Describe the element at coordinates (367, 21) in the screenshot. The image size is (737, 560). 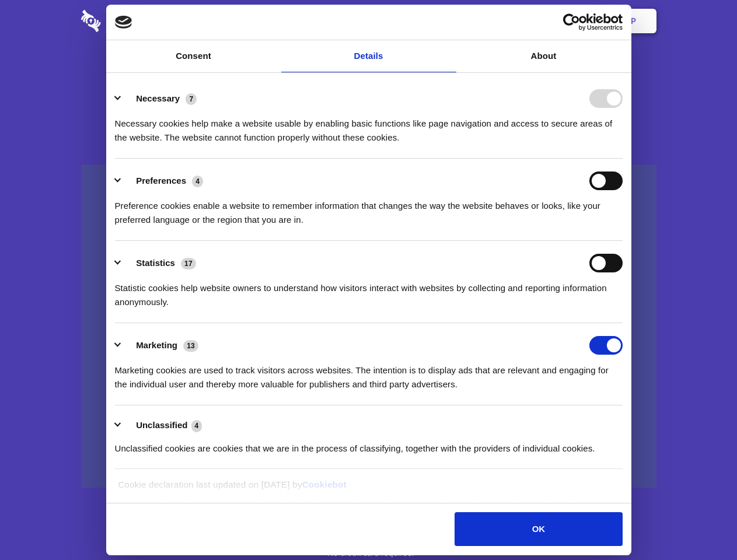
I see `a: Pricing` at that location.